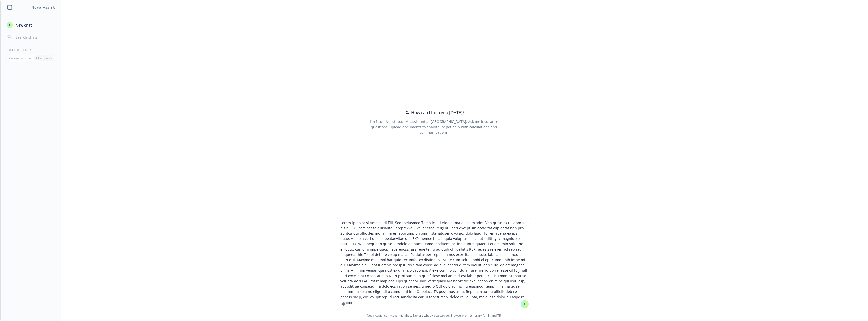  I want to click on h1: Nova Assist, so click(43, 7).